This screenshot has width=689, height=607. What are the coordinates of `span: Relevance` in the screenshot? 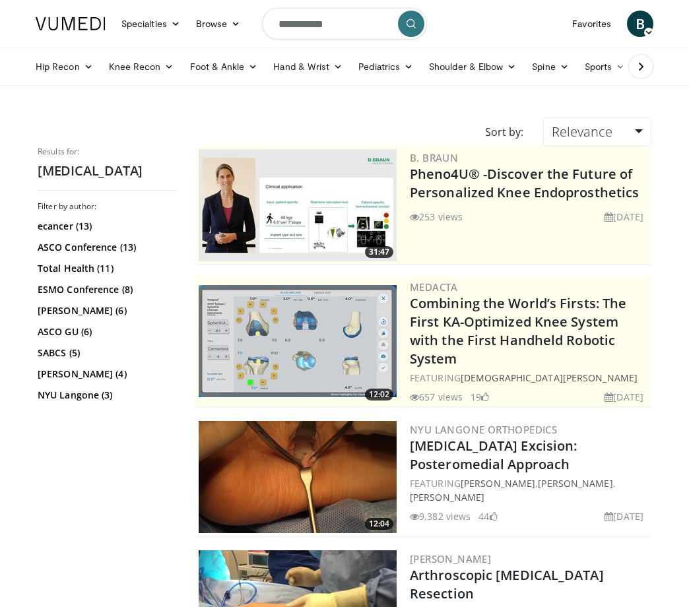 It's located at (582, 131).